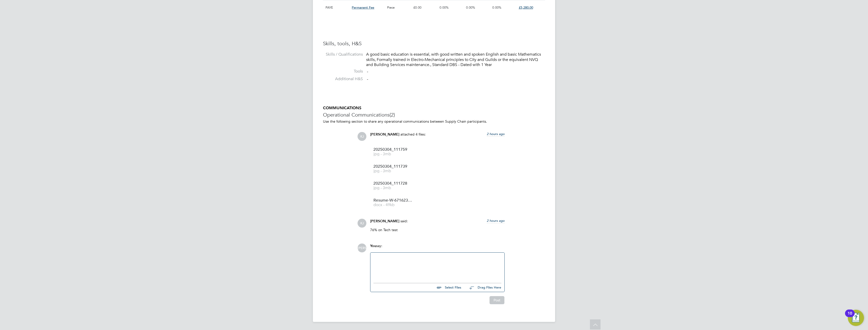 The width and height of the screenshot is (868, 330). What do you see at coordinates (497, 300) in the screenshot?
I see `button: Post` at bounding box center [497, 300].